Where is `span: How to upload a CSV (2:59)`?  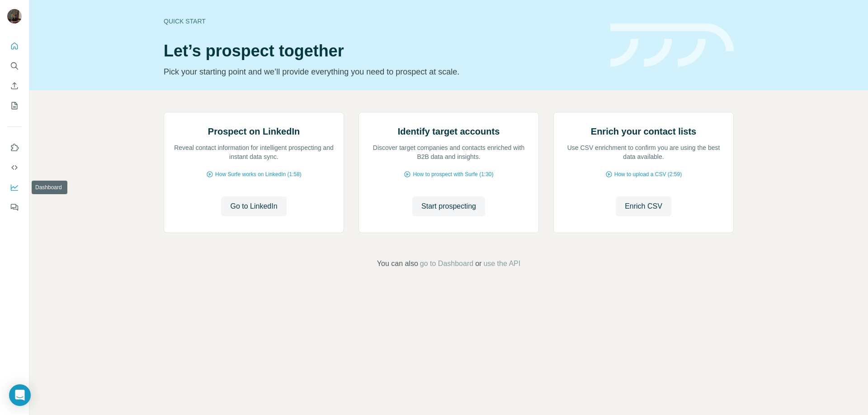
span: How to upload a CSV (2:59) is located at coordinates (648, 175).